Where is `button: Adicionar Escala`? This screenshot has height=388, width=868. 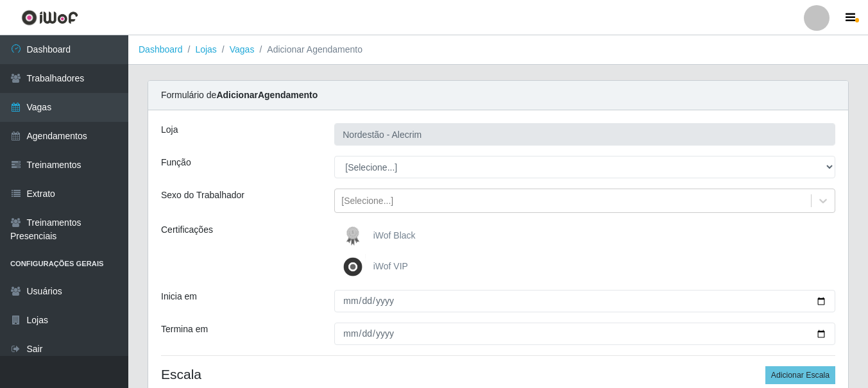
button: Adicionar Escala is located at coordinates (800, 375).